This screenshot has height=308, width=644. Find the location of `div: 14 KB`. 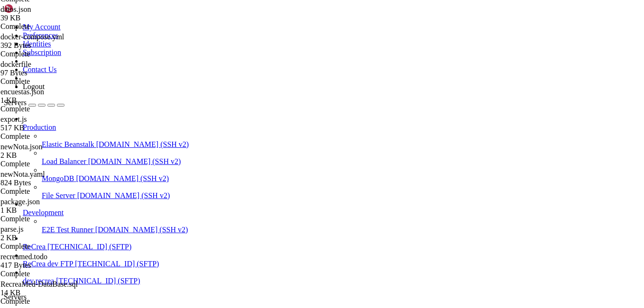

div: 14 KB is located at coordinates (44, 293).